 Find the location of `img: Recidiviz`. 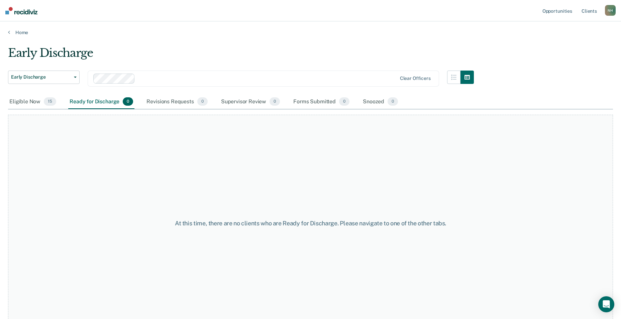

img: Recidiviz is located at coordinates (21, 11).